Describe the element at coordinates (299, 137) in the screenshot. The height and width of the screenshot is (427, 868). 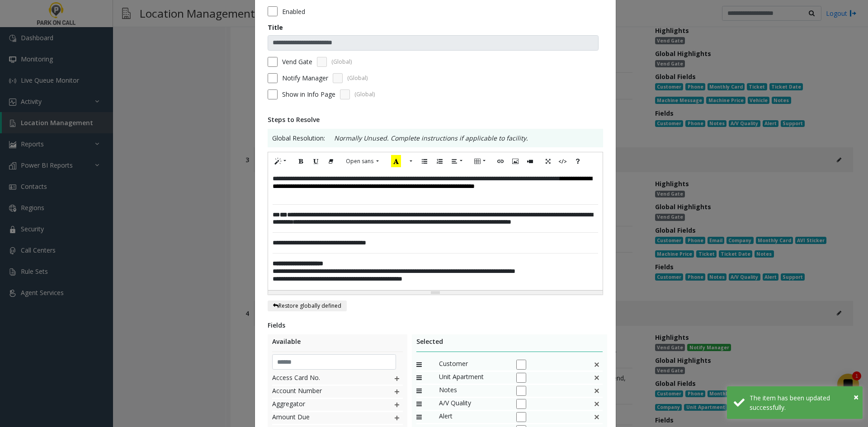
I see `span: Global Resolution:` at that location.